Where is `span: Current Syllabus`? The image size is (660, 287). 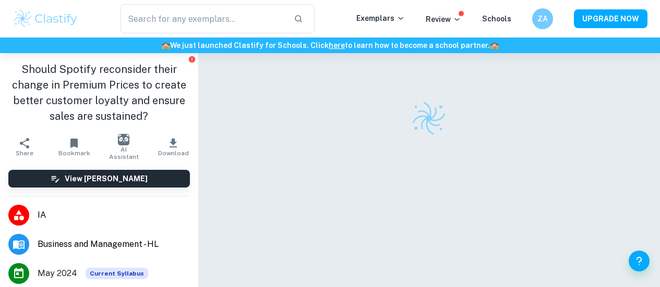 span: Current Syllabus is located at coordinates (117, 274).